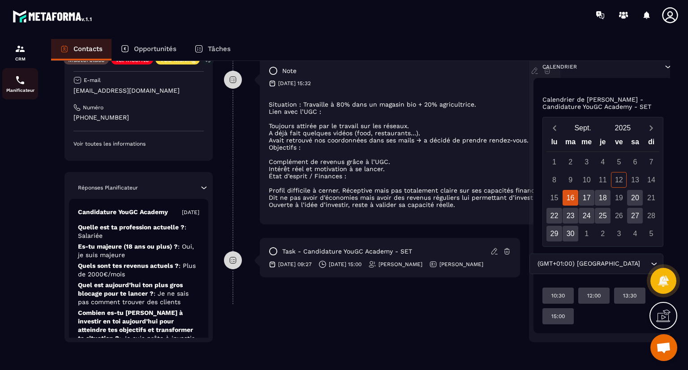 The height and width of the screenshot is (370, 688). I want to click on div: Search for option, so click(596, 264).